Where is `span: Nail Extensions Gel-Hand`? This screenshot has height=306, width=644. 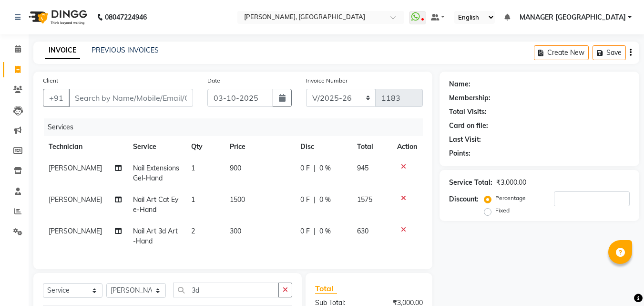
span: Nail Extensions Gel-Hand is located at coordinates (156, 173).